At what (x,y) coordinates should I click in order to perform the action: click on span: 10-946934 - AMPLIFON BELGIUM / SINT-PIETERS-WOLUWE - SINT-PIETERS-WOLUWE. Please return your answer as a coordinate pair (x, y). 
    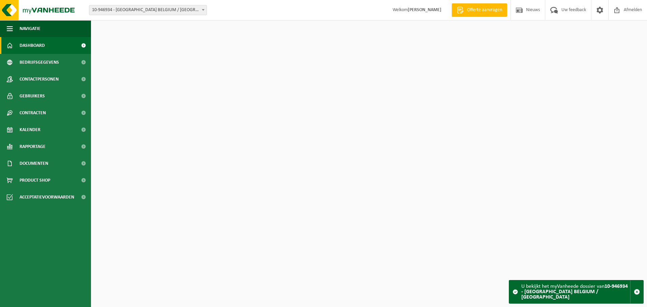
    Looking at the image, I should click on (148, 10).